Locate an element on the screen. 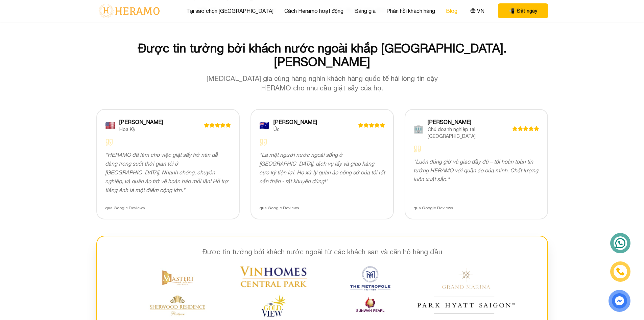 This screenshot has width=644, height=320. img: Grand Marina is located at coordinates (466, 278).